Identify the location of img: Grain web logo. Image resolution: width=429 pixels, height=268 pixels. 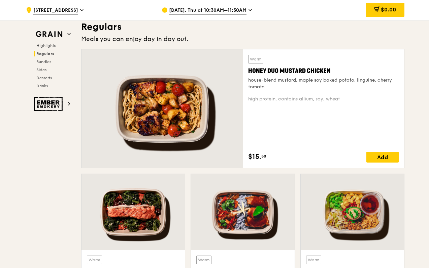
(49, 34).